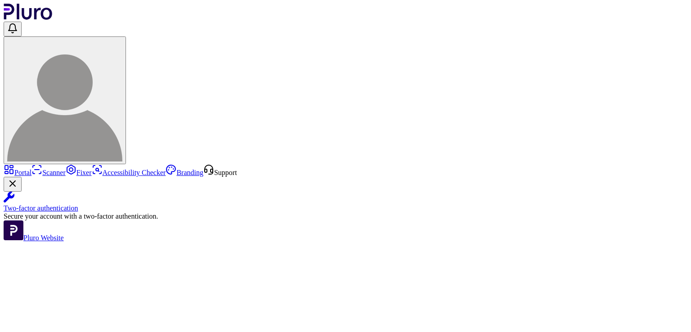  Describe the element at coordinates (346, 208) in the screenshot. I see `div: Two-factor authentication` at that location.